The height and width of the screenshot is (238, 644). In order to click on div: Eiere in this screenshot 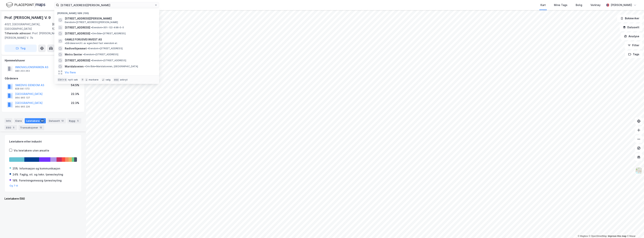, I will do `click(18, 121)`.